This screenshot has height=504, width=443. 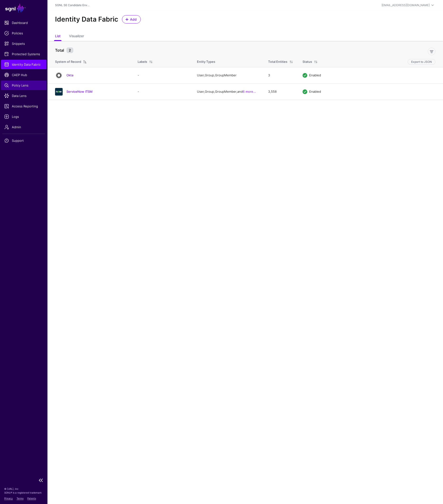 I want to click on strong: Total, so click(x=60, y=50).